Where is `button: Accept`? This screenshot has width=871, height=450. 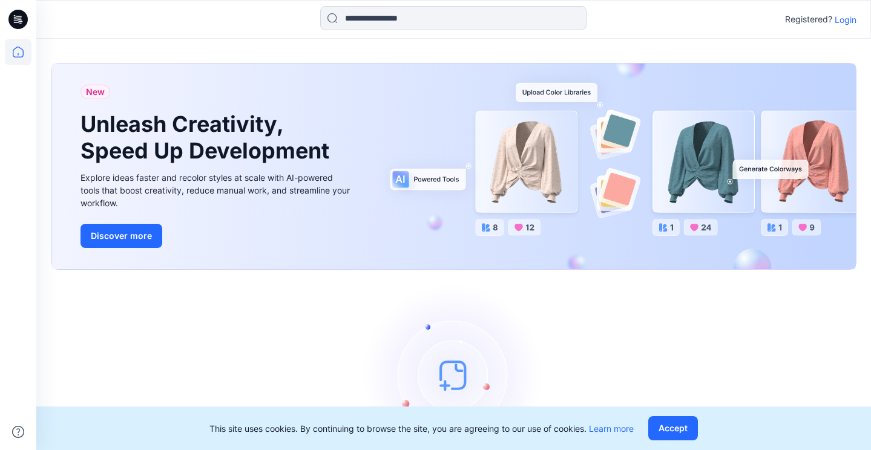
button: Accept is located at coordinates (673, 428).